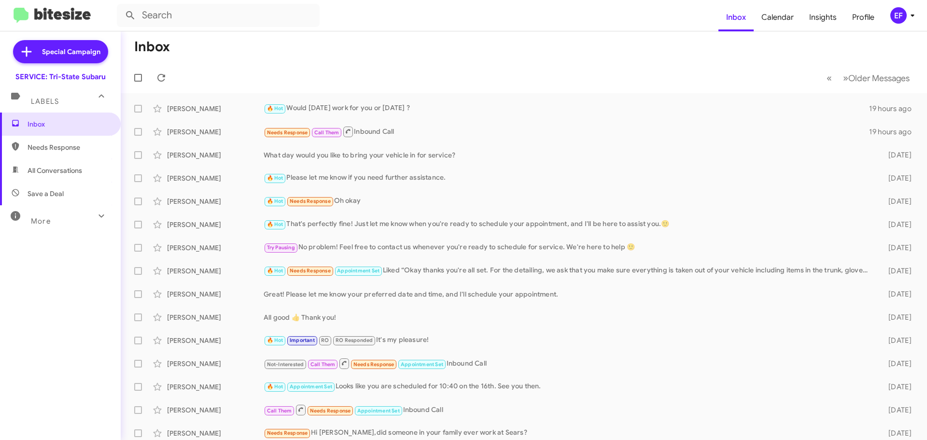  I want to click on span: Special Campaign, so click(71, 52).